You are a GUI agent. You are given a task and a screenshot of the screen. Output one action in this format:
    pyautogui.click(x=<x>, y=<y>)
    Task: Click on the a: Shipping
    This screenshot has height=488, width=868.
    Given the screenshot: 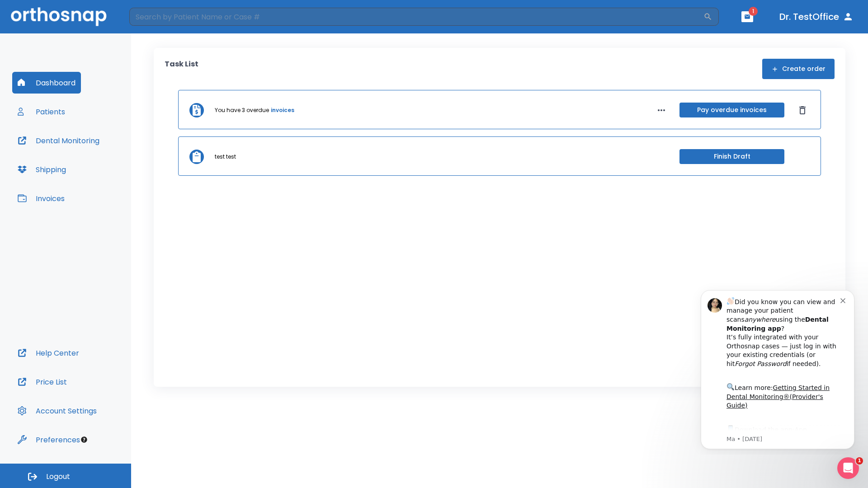 What is the action you would take?
    pyautogui.click(x=42, y=169)
    